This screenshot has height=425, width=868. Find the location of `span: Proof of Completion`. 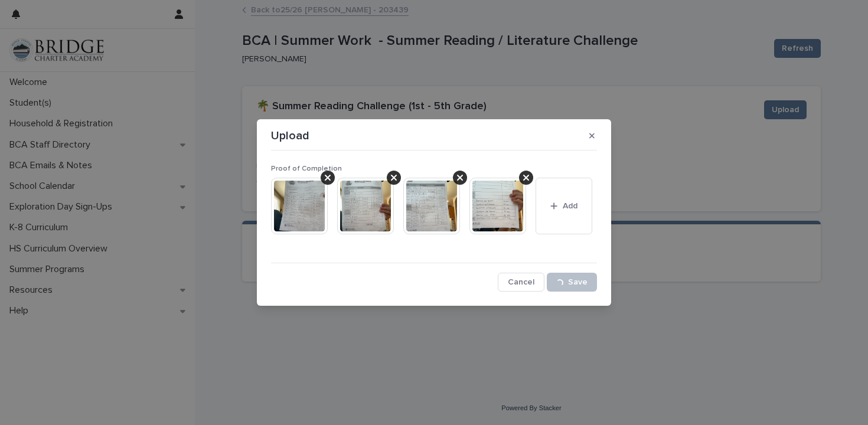

span: Proof of Completion is located at coordinates (307, 169).